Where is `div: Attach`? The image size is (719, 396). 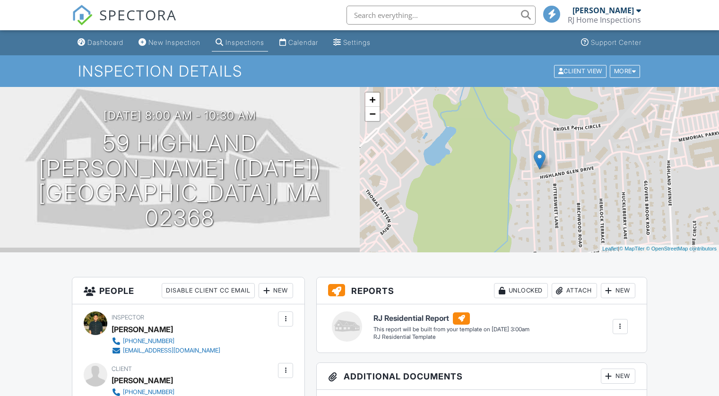 div: Attach is located at coordinates (574, 291).